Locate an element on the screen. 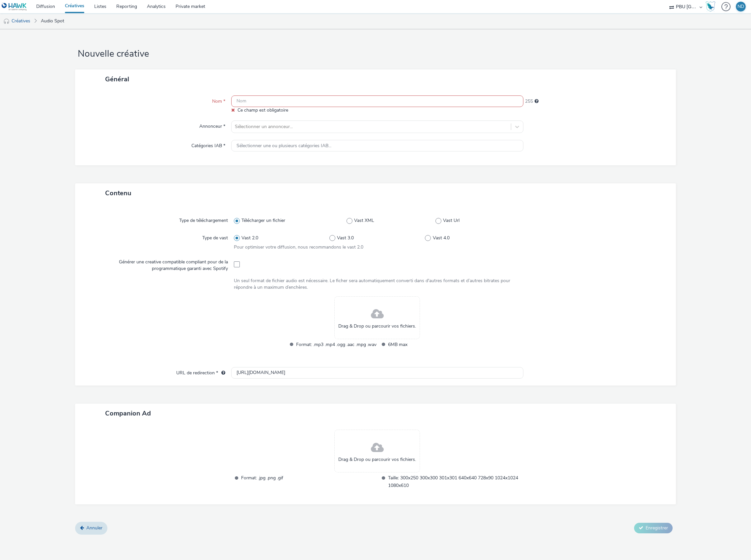  a: Hawk Academy is located at coordinates (712, 6).